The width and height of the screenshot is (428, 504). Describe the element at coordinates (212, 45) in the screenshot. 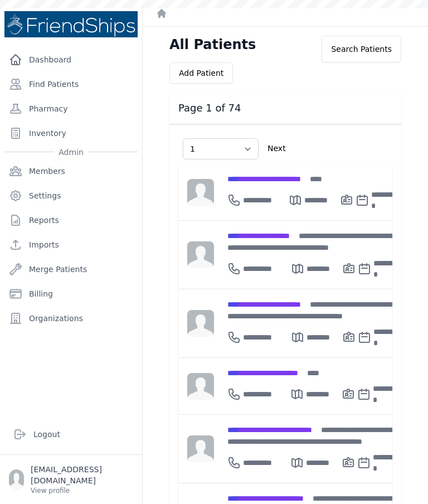

I see `h1: All Patients` at that location.